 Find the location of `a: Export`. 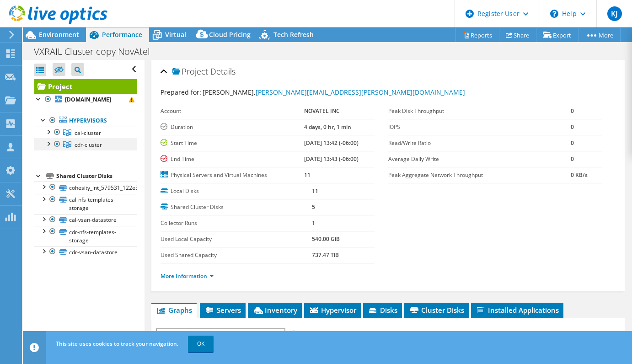

a: Export is located at coordinates (557, 35).